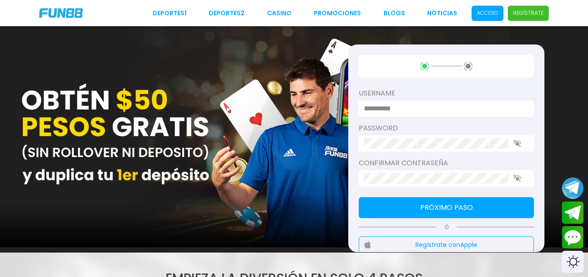 Image resolution: width=588 pixels, height=277 pixels. What do you see at coordinates (446, 128) in the screenshot?
I see `label: password` at bounding box center [446, 128].